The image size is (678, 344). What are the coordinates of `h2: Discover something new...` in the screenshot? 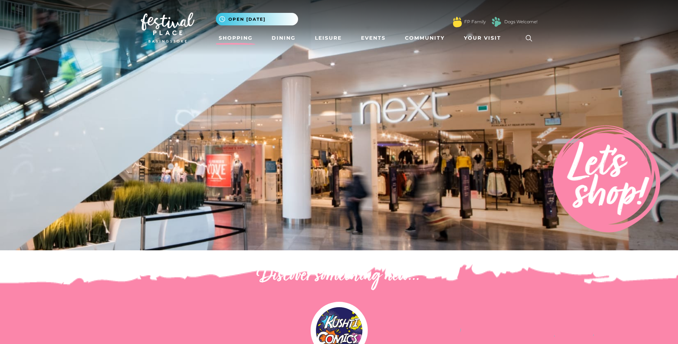 It's located at (339, 276).